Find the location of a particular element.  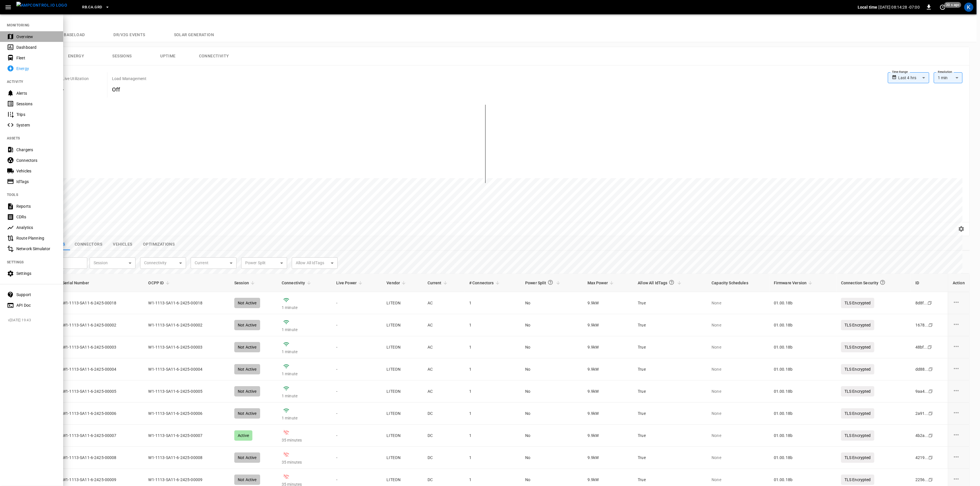

span: RB.CA.GRD is located at coordinates (92, 7).